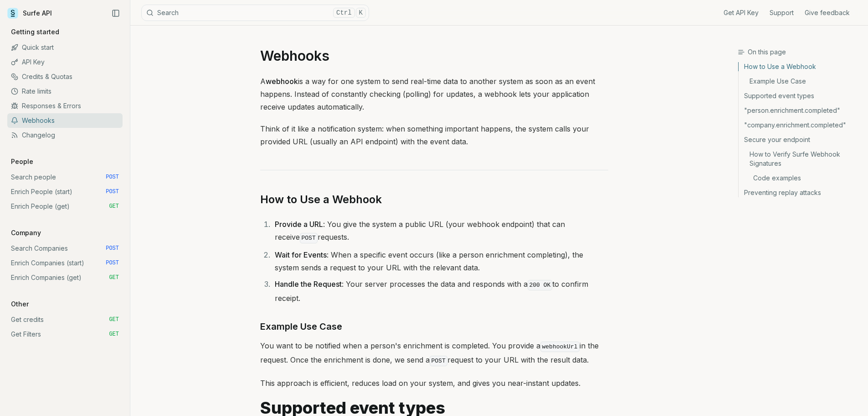 The width and height of the screenshot is (868, 416). I want to click on a: Secure your endpoint, so click(800, 139).